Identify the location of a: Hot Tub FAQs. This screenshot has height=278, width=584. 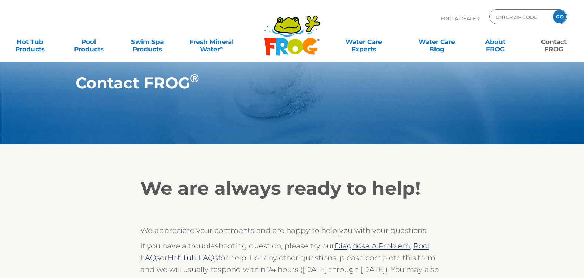
(192, 258).